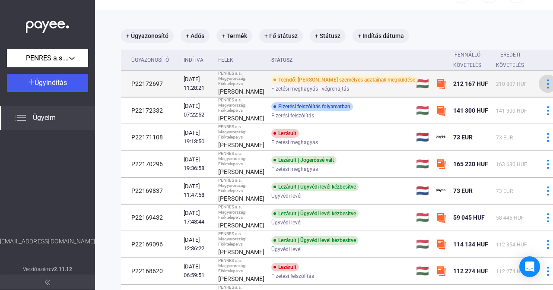 The height and width of the screenshot is (290, 553). Describe the element at coordinates (195, 36) in the screenshot. I see `mat-chip: + Adós` at that location.